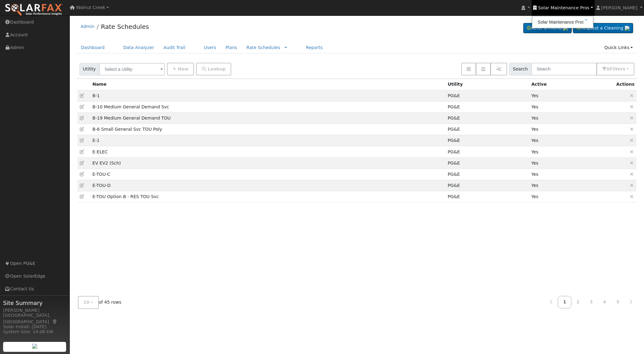 Image resolution: width=644 pixels, height=354 pixels. What do you see at coordinates (623, 69) in the screenshot?
I see `span: s` at bounding box center [623, 69].